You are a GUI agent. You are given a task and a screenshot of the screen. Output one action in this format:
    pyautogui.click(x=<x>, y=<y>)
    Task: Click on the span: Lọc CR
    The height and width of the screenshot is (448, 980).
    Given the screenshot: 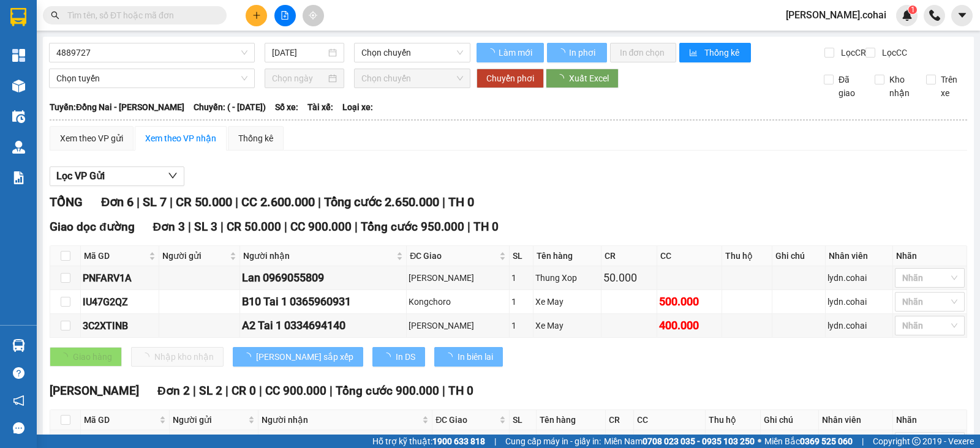 What is the action you would take?
    pyautogui.click(x=852, y=53)
    